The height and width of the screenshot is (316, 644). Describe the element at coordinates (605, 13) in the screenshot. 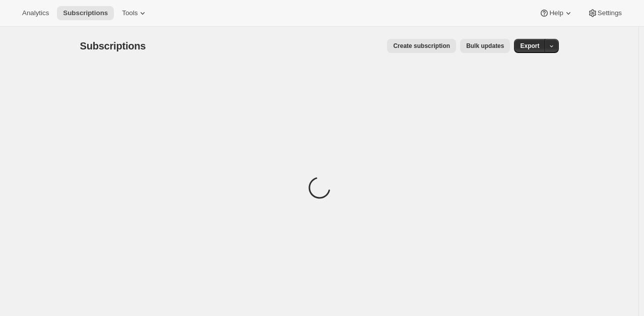

I see `button: Settings` at that location.